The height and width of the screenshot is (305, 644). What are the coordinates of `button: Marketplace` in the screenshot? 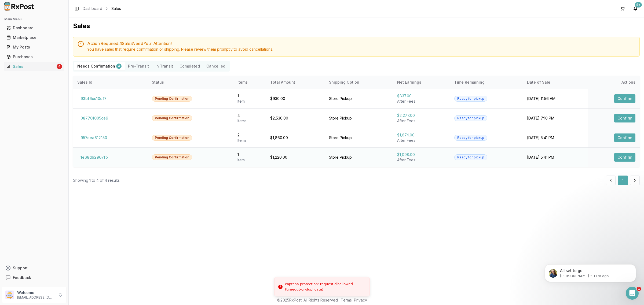 It's located at (34, 38).